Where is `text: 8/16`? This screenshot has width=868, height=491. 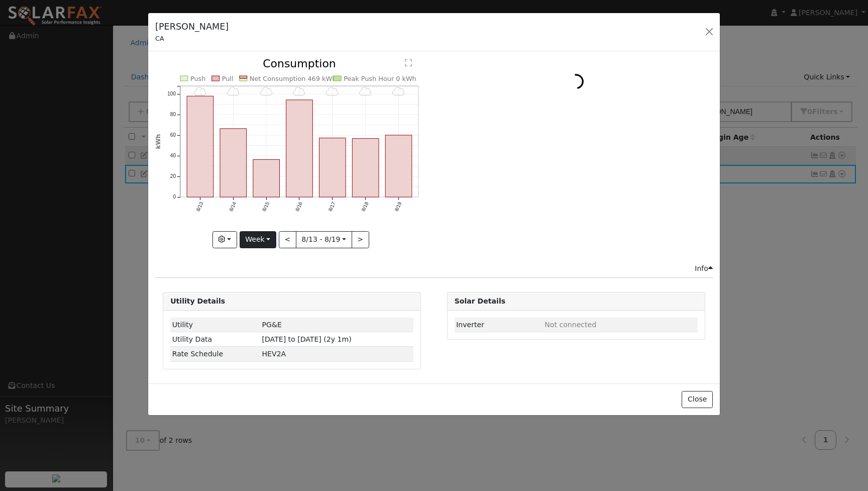
text: 8/16 is located at coordinates (299, 207).